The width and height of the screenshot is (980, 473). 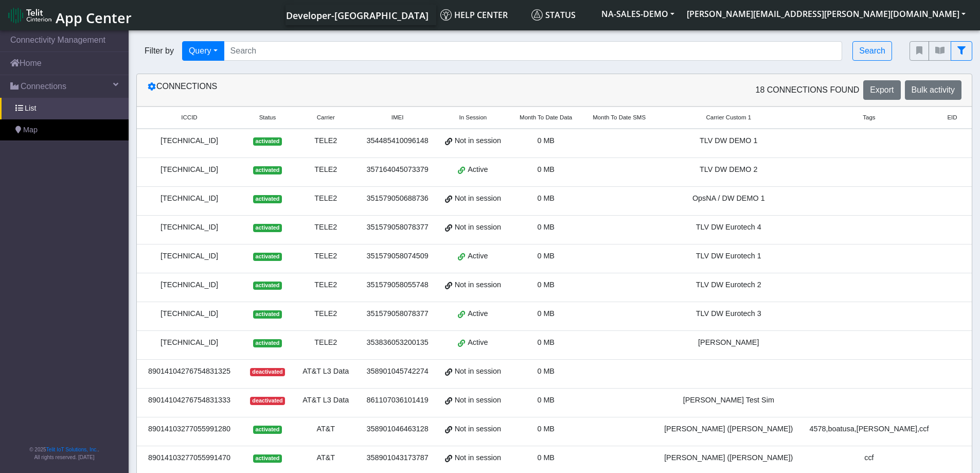 What do you see at coordinates (398, 170) in the screenshot?
I see `div: 357164045073379` at bounding box center [398, 170].